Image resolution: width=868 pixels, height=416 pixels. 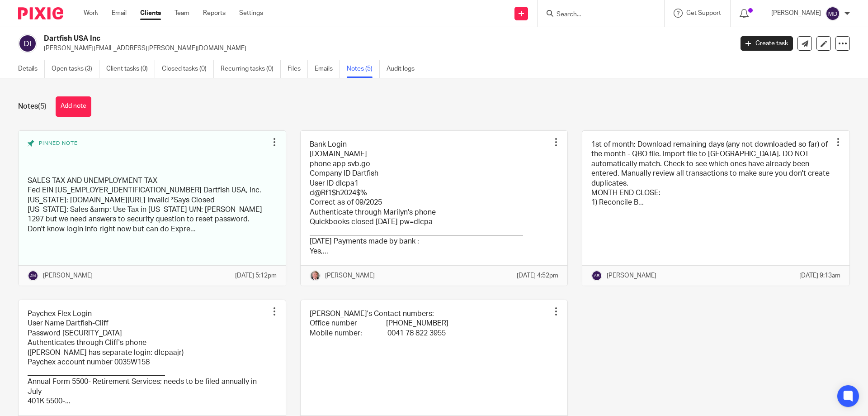 What do you see at coordinates (403, 68) in the screenshot?
I see `a: Audit logs` at bounding box center [403, 68].